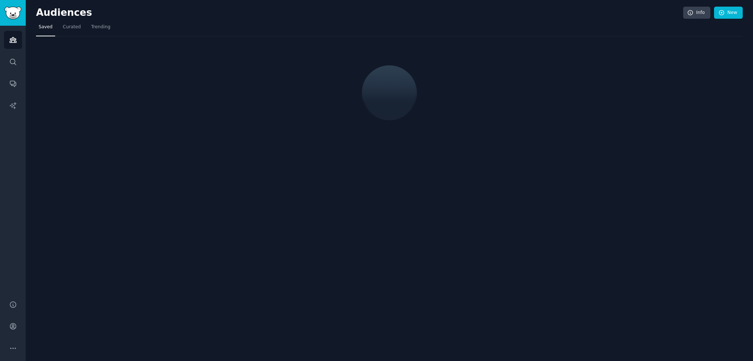 The height and width of the screenshot is (361, 753). What do you see at coordinates (101, 29) in the screenshot?
I see `a: Trending` at bounding box center [101, 29].